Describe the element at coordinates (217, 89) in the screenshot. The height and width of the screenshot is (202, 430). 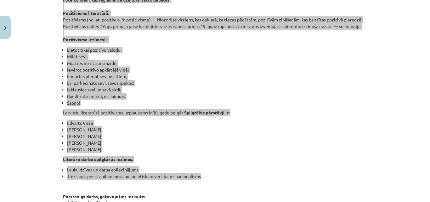
I see `li: Ieklausies sevī un savā sirdī;` at that location.